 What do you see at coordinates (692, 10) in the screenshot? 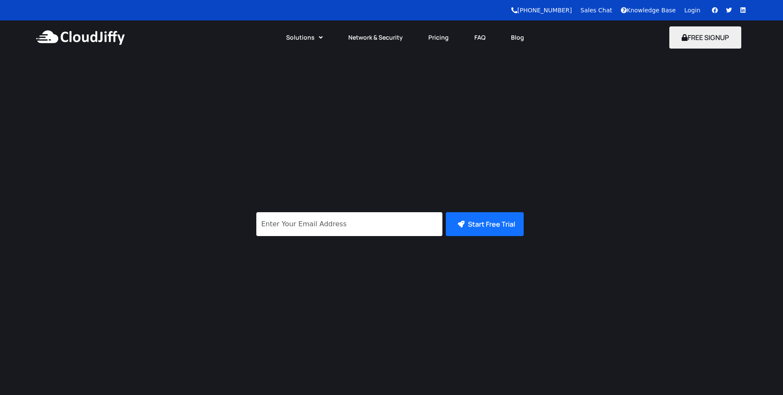
I see `a: Login` at bounding box center [692, 10].